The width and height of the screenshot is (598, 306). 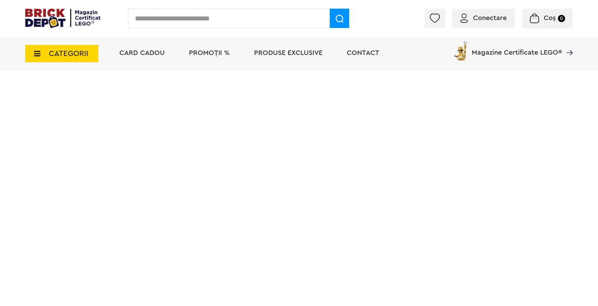 I want to click on span: Coș, so click(x=549, y=18).